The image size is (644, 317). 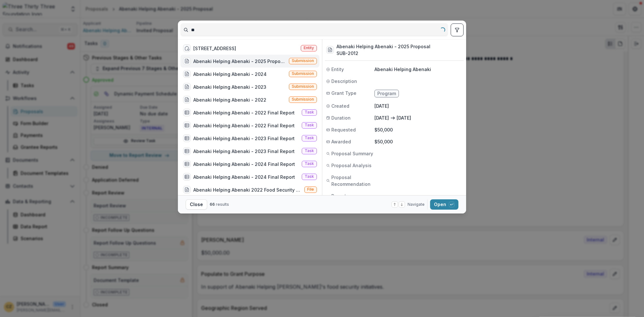 I want to click on button: Open, so click(x=444, y=205).